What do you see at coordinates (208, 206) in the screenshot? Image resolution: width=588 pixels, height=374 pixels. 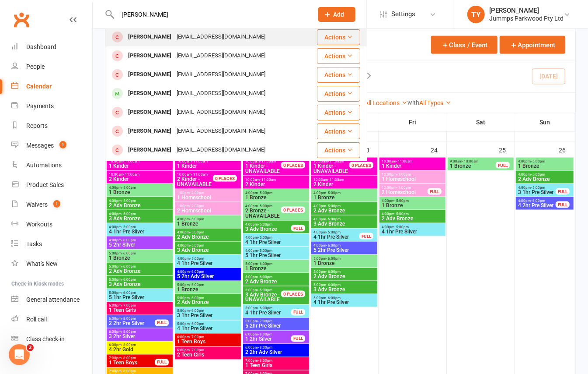 I see `span: 1:00pm` at bounding box center [208, 206].